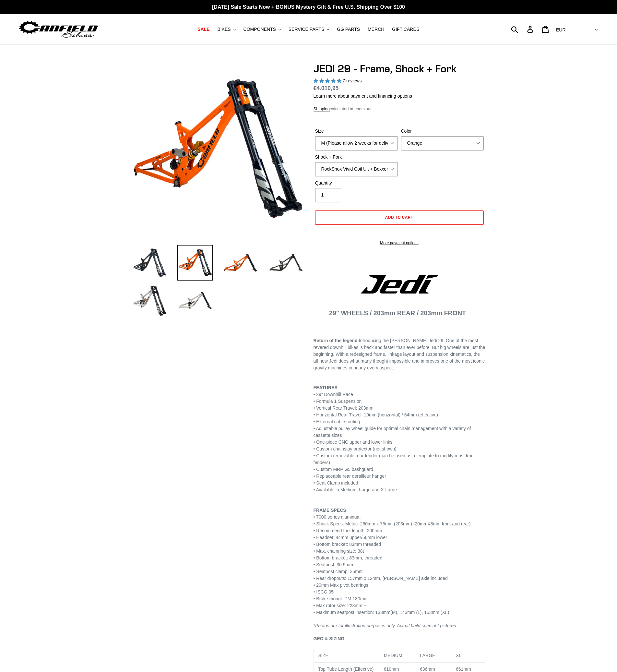 The height and width of the screenshot is (672, 617). I want to click on button: BIKES, so click(226, 29).